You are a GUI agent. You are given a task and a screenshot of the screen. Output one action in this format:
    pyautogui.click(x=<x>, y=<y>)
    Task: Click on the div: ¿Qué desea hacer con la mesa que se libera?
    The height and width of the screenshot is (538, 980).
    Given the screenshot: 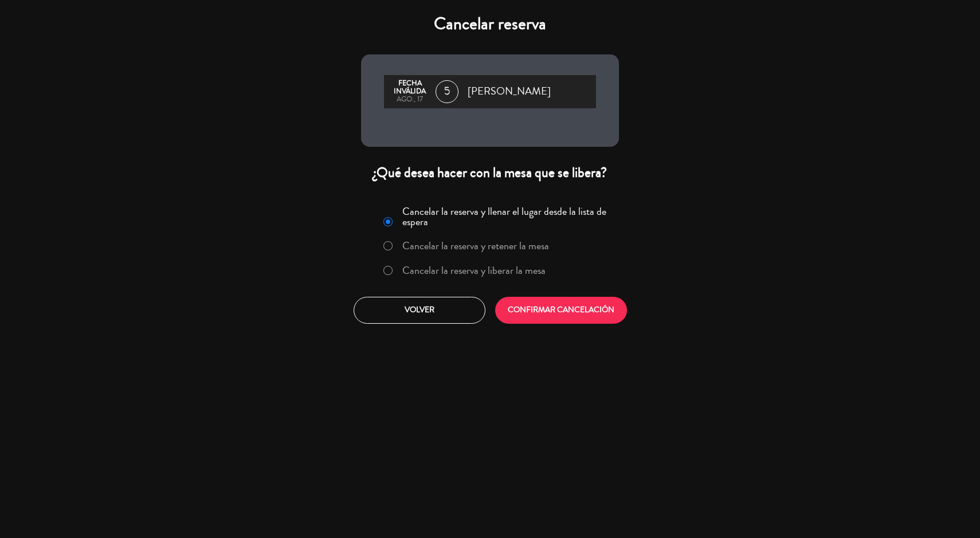 What is the action you would take?
    pyautogui.click(x=490, y=172)
    